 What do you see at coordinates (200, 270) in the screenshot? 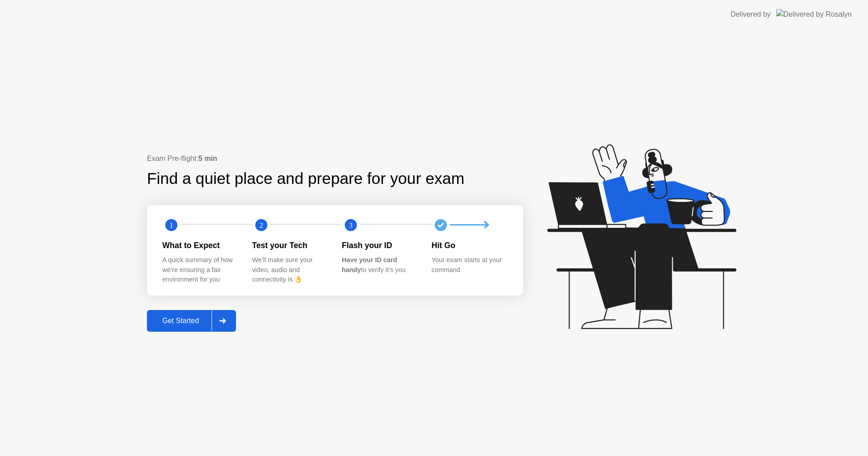
I see `div: A quick summary of how we’re ensuring a fair environment for you` at bounding box center [200, 270].